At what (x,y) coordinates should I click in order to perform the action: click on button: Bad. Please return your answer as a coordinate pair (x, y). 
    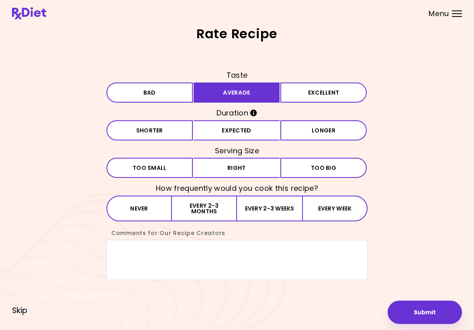
    Looking at the image, I should click on (150, 92).